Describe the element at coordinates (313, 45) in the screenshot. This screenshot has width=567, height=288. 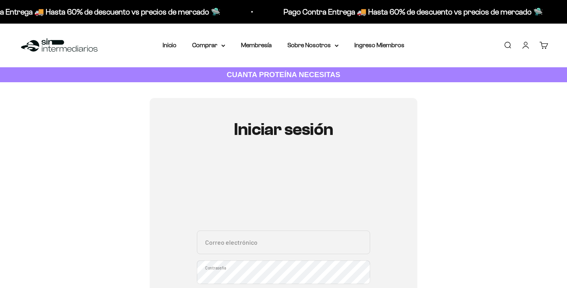
I see `summary: Sobre Nosotros` at that location.